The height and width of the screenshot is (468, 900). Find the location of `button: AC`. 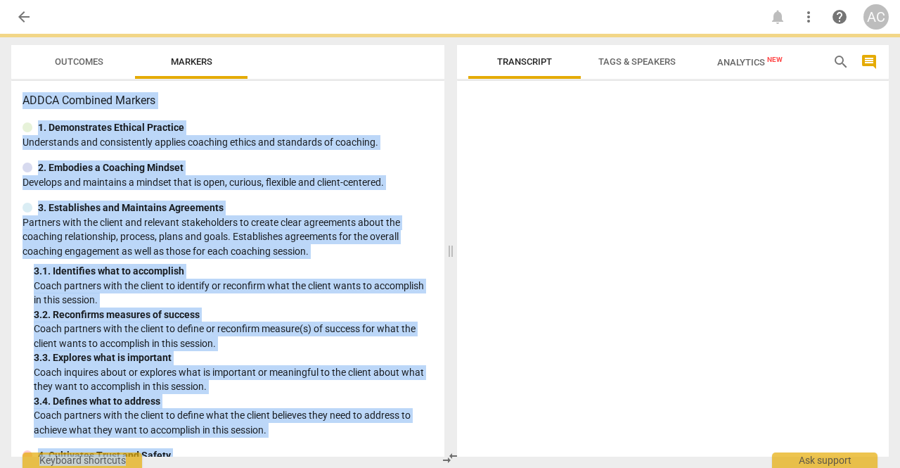

button: AC is located at coordinates (876, 17).